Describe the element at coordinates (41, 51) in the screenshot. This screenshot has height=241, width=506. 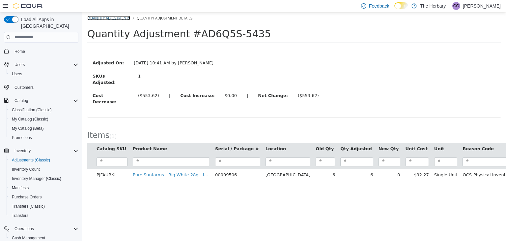
I see `button: Home` at that location.